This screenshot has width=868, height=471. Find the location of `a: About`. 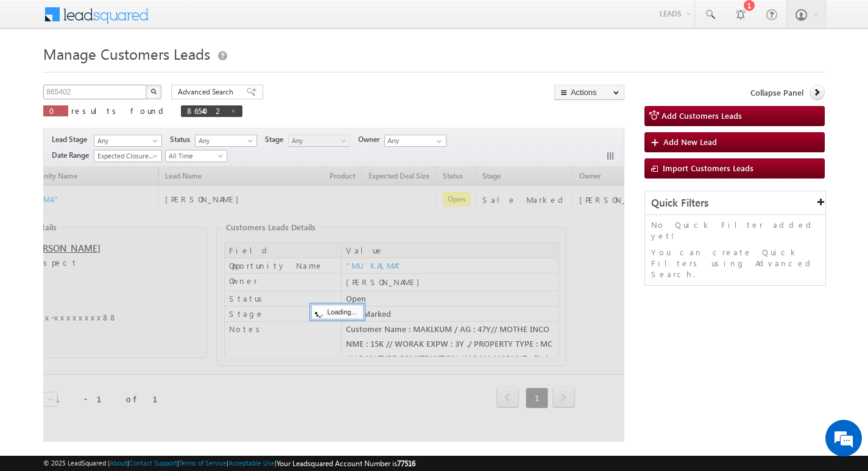

a: About is located at coordinates (118, 463).